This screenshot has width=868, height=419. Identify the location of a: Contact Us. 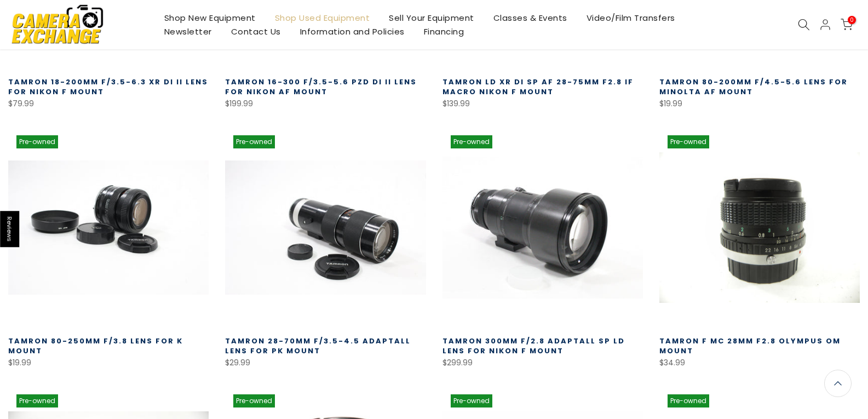
(256, 31).